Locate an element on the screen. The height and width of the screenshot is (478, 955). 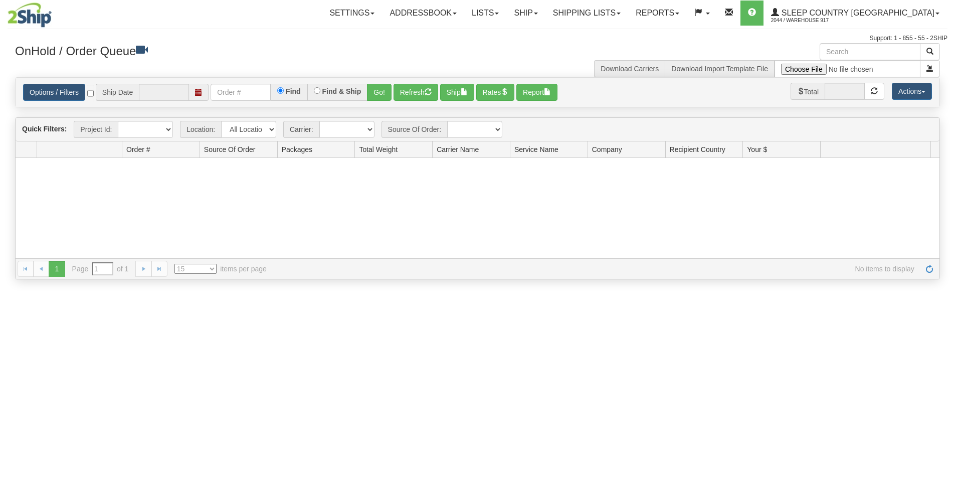
span: Service Name is located at coordinates (537, 149).